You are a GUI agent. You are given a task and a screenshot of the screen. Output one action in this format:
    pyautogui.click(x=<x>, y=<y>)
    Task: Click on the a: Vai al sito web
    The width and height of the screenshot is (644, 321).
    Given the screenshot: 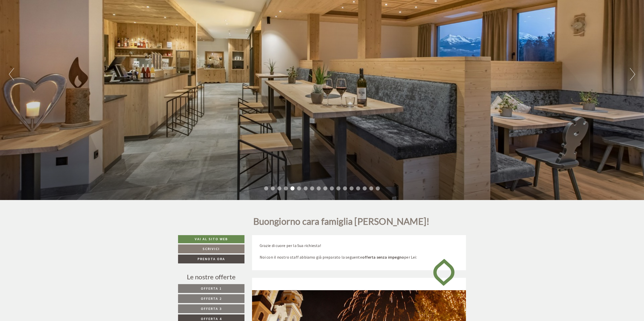 What is the action you would take?
    pyautogui.click(x=211, y=239)
    